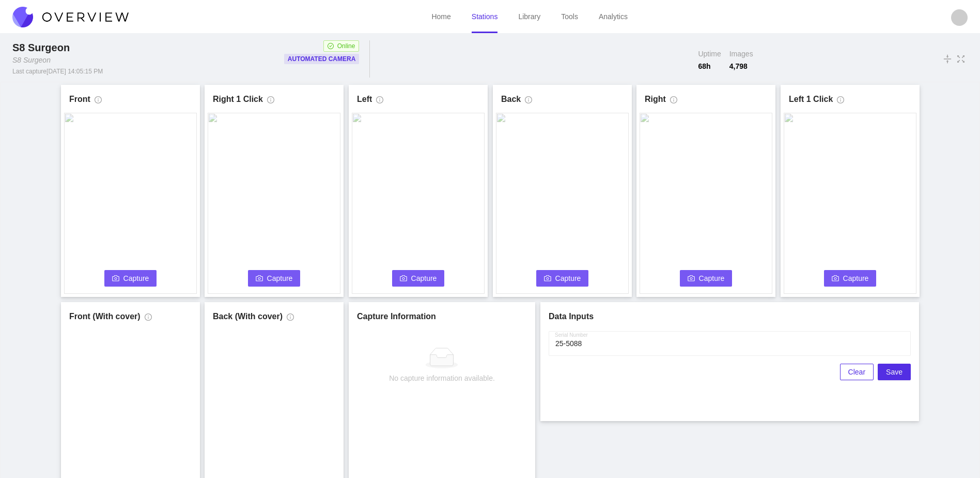 The image size is (980, 478). Describe the element at coordinates (655, 99) in the screenshot. I see `h1: Right` at that location.